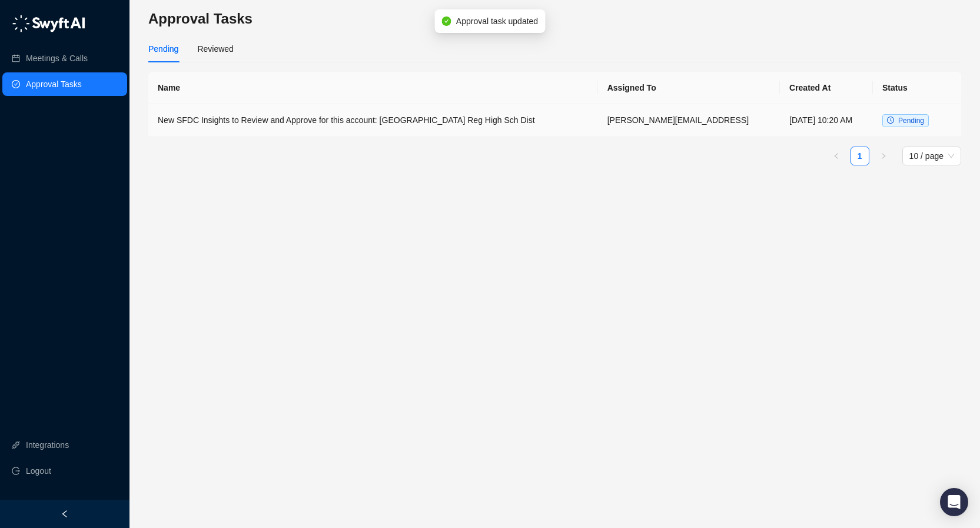 This screenshot has width=980, height=528. What do you see at coordinates (57, 58) in the screenshot?
I see `a: Meetings & Calls` at bounding box center [57, 58].